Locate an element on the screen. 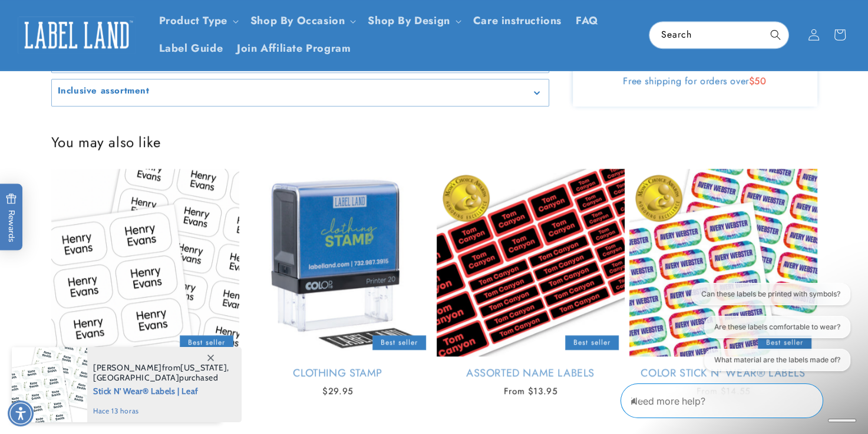 This screenshot has width=868, height=434. h2: You may also like is located at coordinates (434, 142).